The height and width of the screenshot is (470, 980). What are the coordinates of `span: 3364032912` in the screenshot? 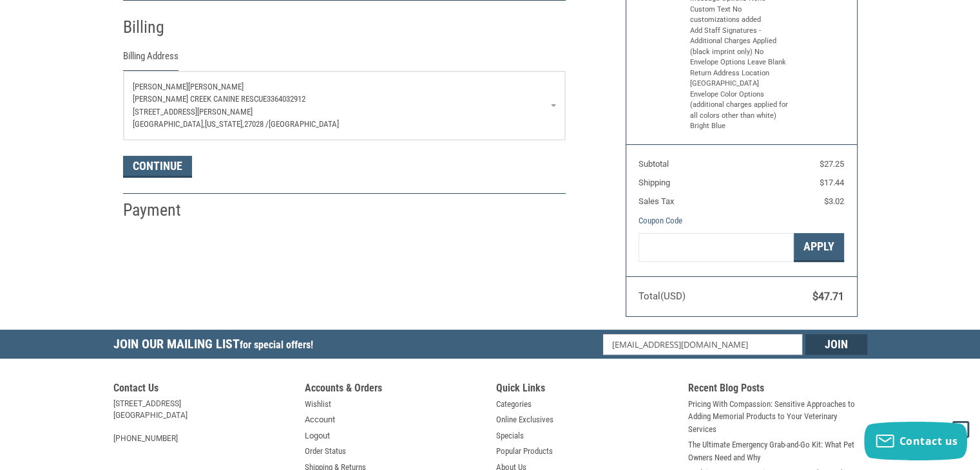 It's located at (286, 99).